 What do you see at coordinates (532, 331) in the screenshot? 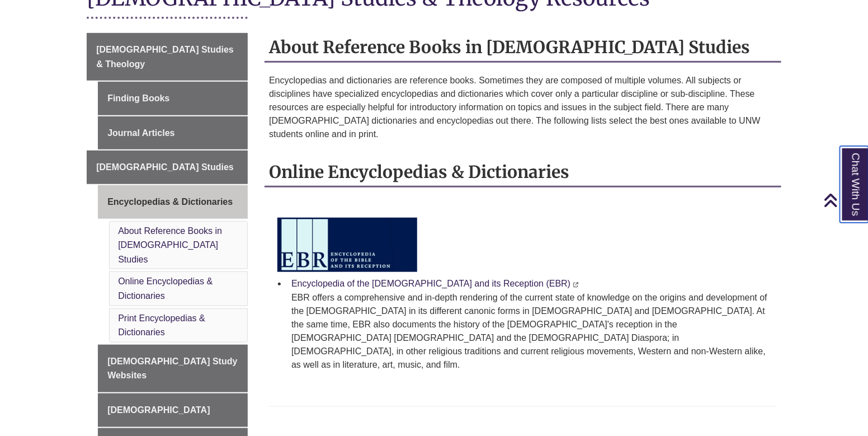
I see `p: EBR offers a comprehensive and in-depth rendering of the current state of knowledge on the origin...` at bounding box center [532, 331].